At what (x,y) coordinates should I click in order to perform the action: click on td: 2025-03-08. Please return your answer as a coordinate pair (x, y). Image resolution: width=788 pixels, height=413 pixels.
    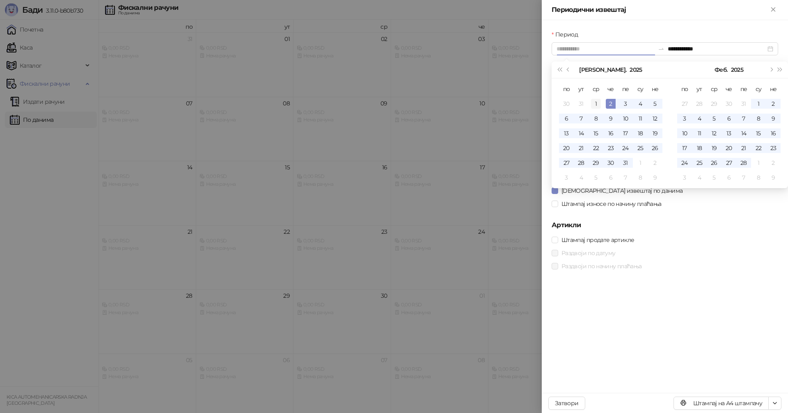
    Looking at the image, I should click on (759, 178).